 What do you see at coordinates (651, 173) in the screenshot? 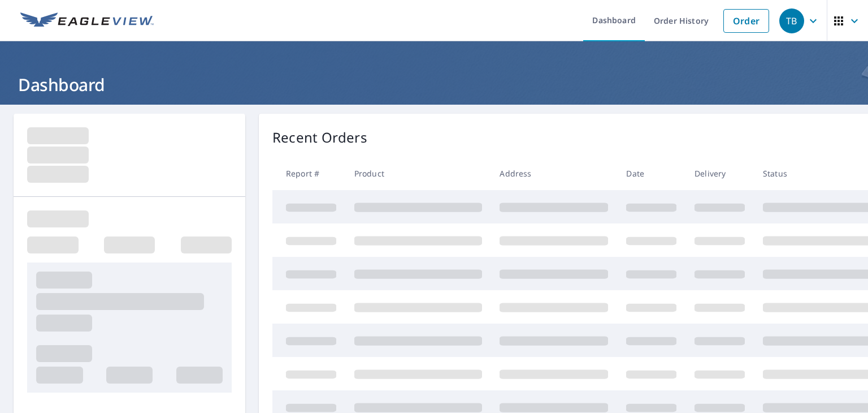
I see `th: Date` at bounding box center [651, 173].